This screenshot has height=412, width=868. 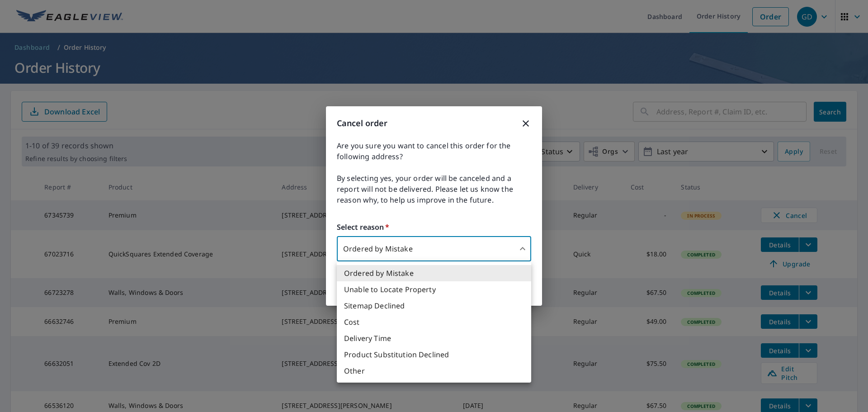 I want to click on li: Unable to Locate Property, so click(x=434, y=289).